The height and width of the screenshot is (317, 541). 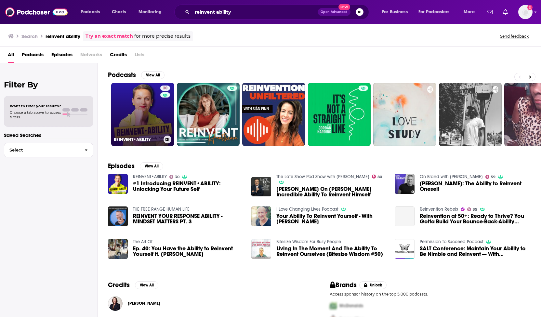 I want to click on span: Episodes, so click(x=62, y=56).